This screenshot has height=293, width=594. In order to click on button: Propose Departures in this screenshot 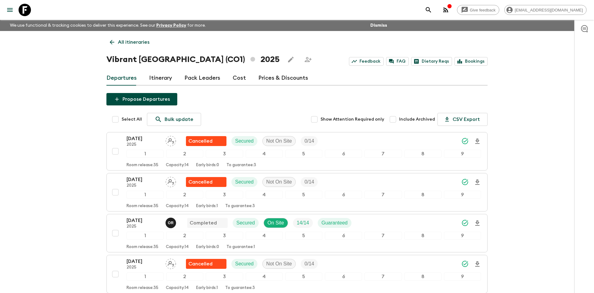, I will do `click(142, 99)`.